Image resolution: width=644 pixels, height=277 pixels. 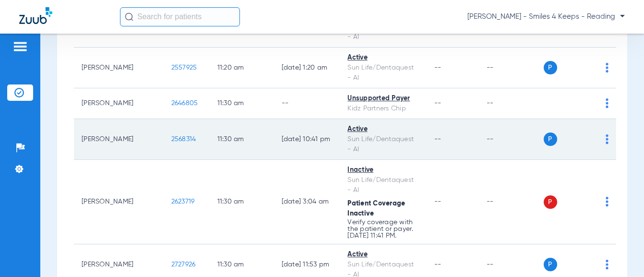 I want to click on input: Search for patients, so click(x=180, y=17).